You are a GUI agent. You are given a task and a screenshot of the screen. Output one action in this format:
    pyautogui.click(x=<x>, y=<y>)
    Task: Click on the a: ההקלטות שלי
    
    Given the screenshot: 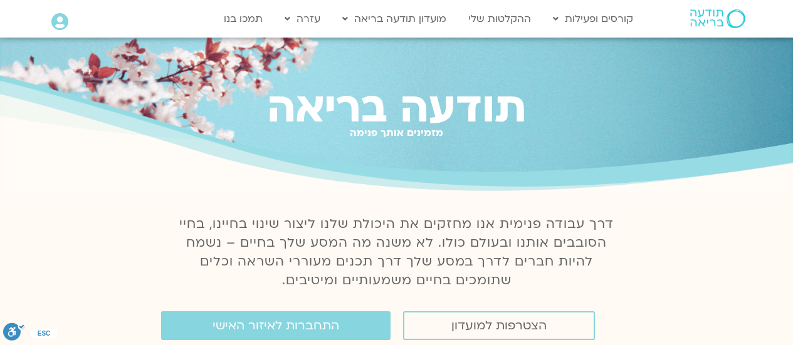 What is the action you would take?
    pyautogui.click(x=500, y=19)
    